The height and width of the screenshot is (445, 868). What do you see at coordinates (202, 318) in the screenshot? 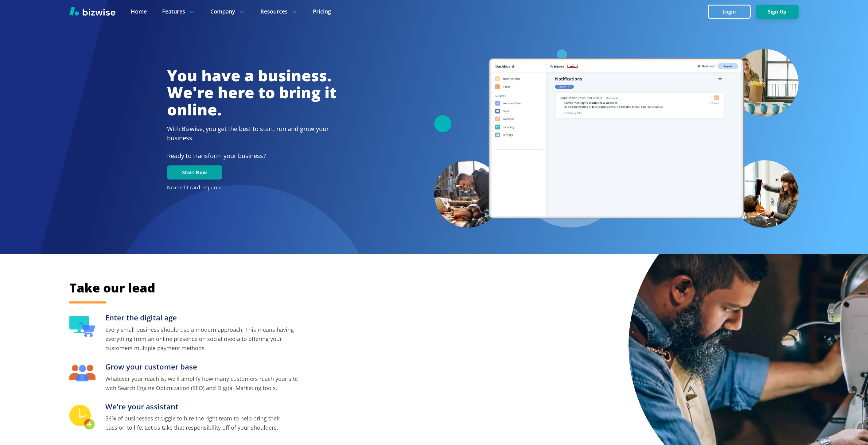
I see `h3: Enter the digital age` at bounding box center [202, 318].